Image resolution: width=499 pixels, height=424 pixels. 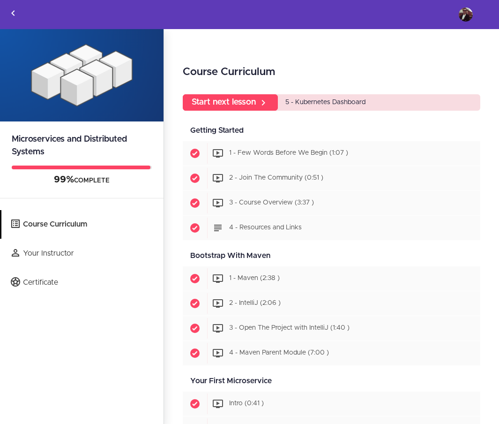 I want to click on svg: Back to courses, so click(x=13, y=13).